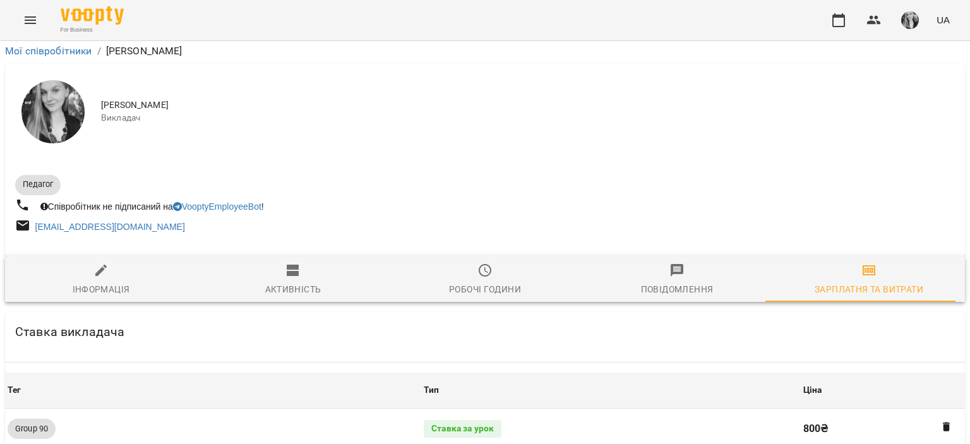  I want to click on span: For Business, so click(92, 30).